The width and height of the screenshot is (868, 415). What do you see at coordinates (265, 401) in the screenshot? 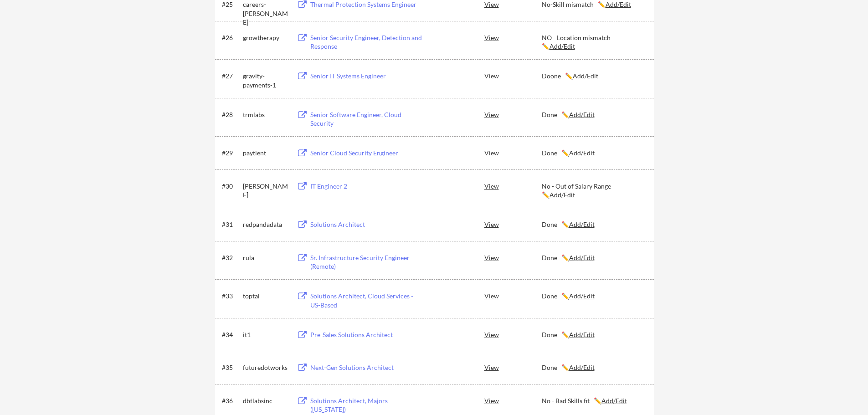
I see `div: dbtlabsinc` at bounding box center [265, 401].